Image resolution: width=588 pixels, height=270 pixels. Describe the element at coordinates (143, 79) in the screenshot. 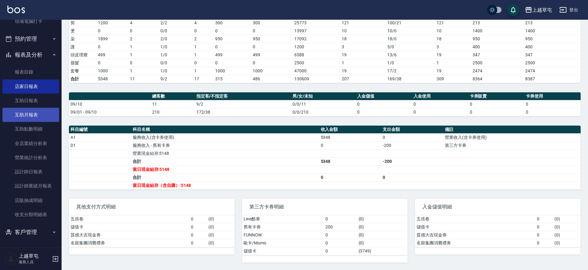

I see `td: 11` at that location.